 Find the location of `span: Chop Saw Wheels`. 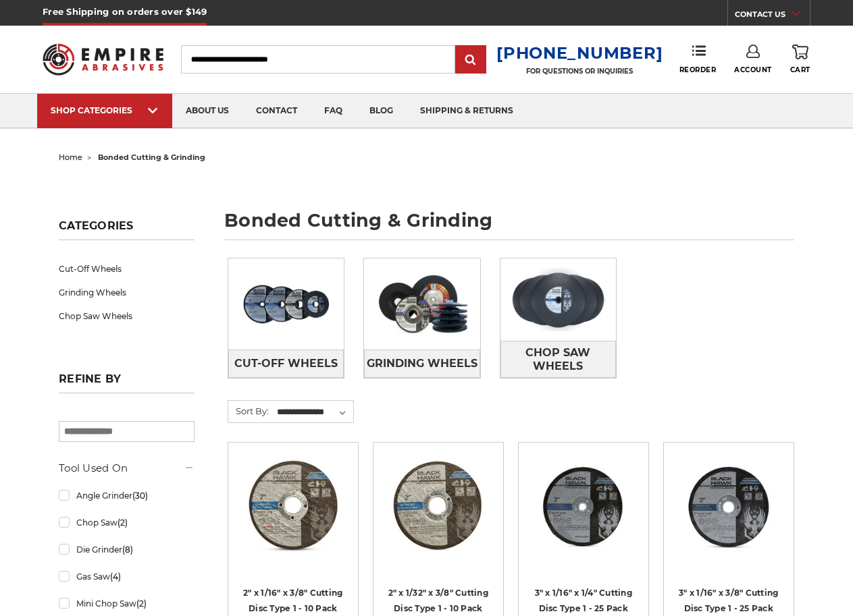

span: Chop Saw Wheels is located at coordinates (558, 360).